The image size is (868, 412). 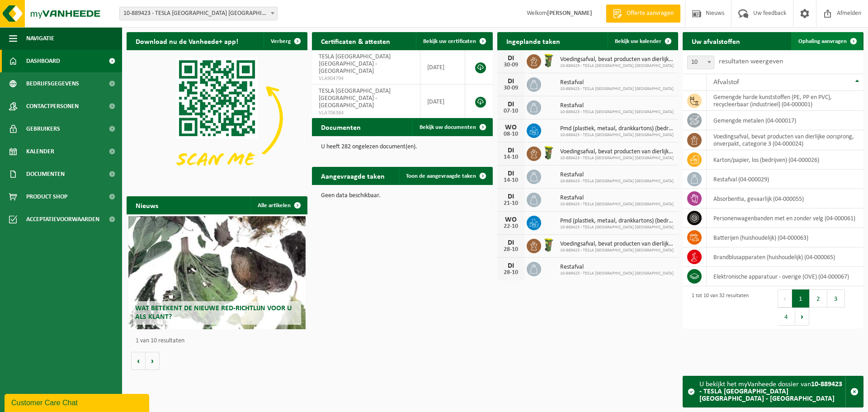 What do you see at coordinates (285, 41) in the screenshot?
I see `button: Verberg` at bounding box center [285, 41].